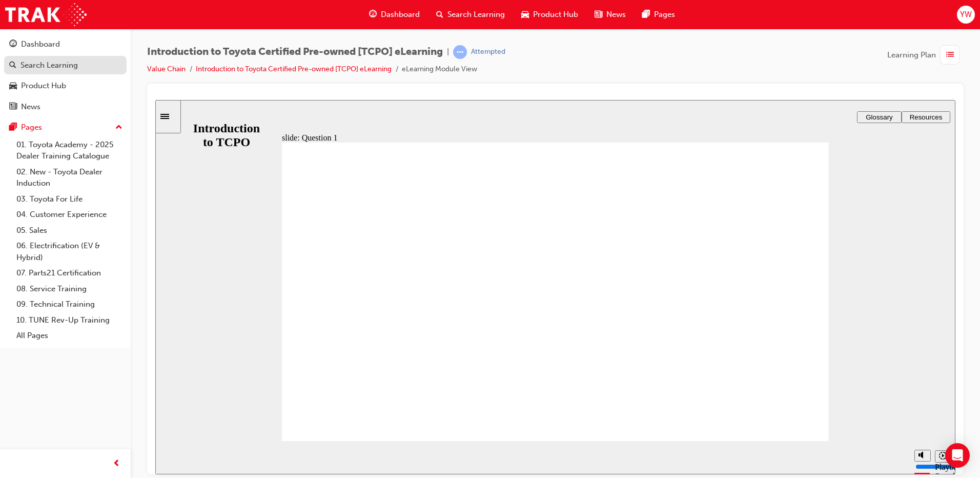  I want to click on div: misc controls, so click(775, 357).